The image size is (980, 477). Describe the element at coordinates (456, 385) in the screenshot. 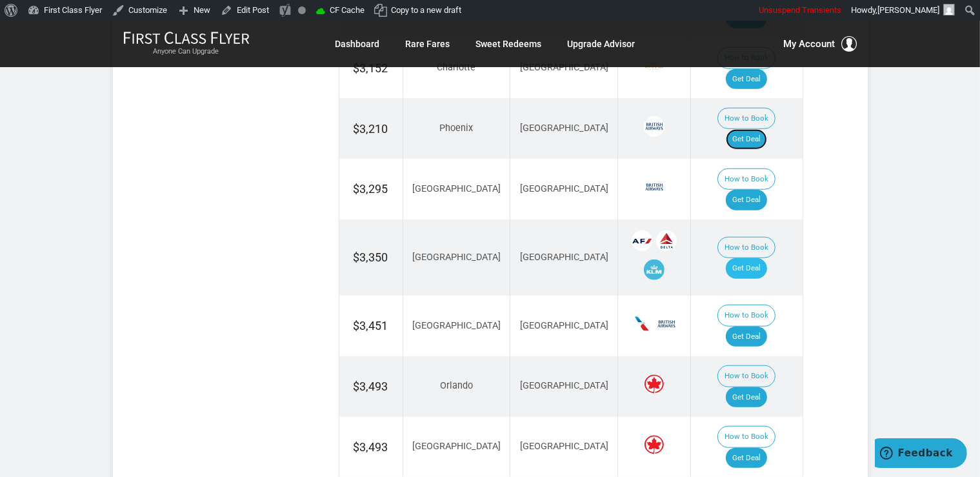

I see `span: Orlando` at that location.